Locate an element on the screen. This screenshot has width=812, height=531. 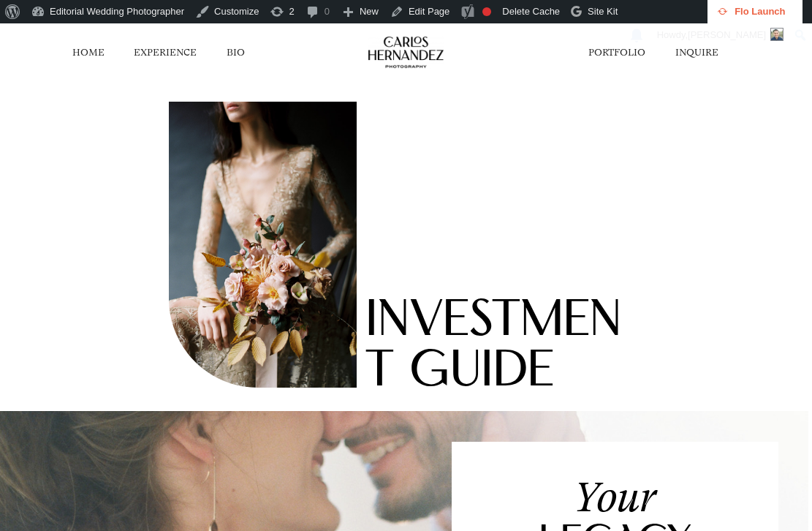
a: PORTFOLIO is located at coordinates (617, 52).